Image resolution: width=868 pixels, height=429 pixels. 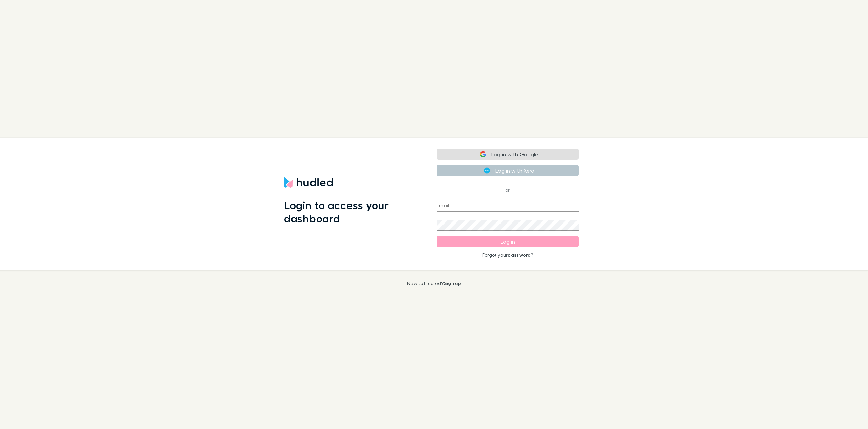 I want to click on button: Log in with Google, so click(x=507, y=154).